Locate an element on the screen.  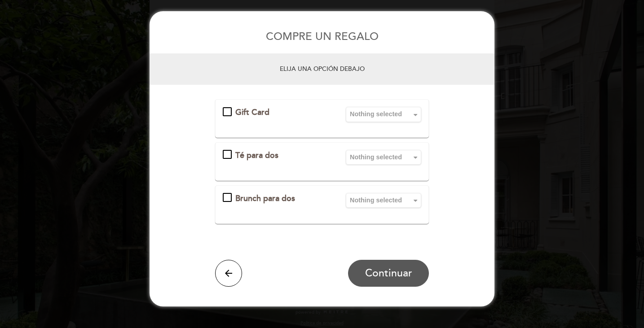
md-checkbox: Gift Card is located at coordinates (279, 112).